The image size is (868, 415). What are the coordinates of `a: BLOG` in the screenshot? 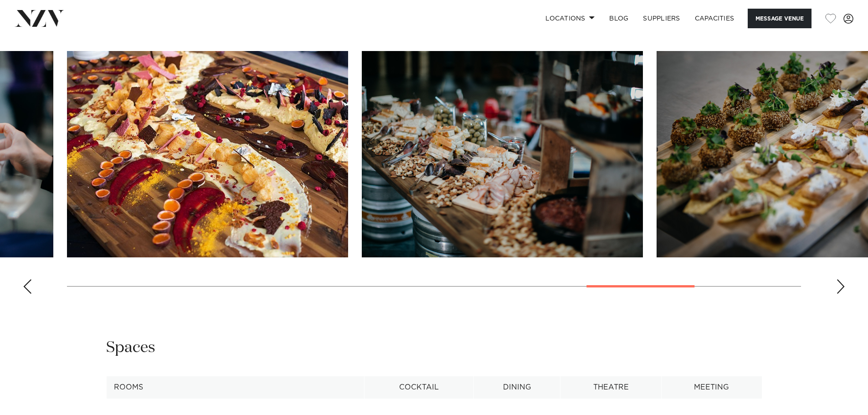 It's located at (619, 18).